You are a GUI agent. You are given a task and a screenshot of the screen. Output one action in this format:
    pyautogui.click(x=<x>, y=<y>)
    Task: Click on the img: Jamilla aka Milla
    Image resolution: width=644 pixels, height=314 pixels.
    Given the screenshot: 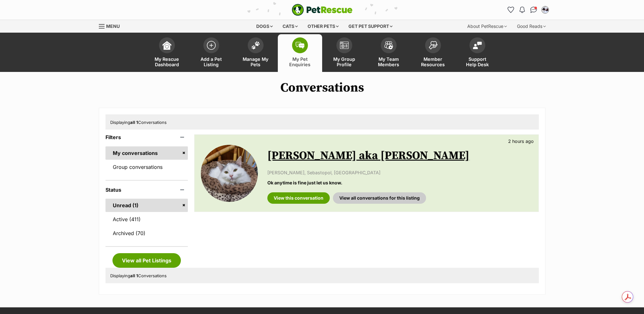 What is the action you would take?
    pyautogui.click(x=230, y=173)
    